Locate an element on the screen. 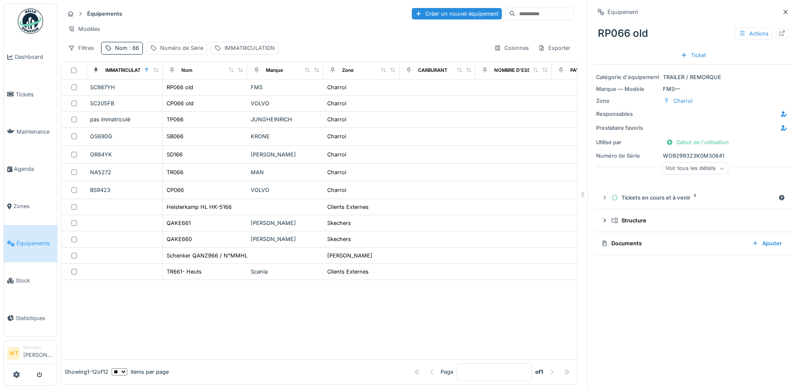 This screenshot has height=389, width=802. div: TP066 is located at coordinates (175, 119).